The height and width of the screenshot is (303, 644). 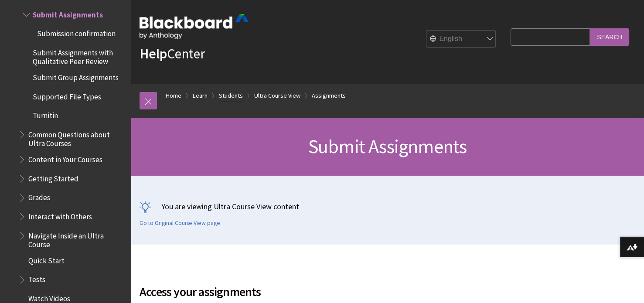 I want to click on span: Access your assignments, so click(x=323, y=291).